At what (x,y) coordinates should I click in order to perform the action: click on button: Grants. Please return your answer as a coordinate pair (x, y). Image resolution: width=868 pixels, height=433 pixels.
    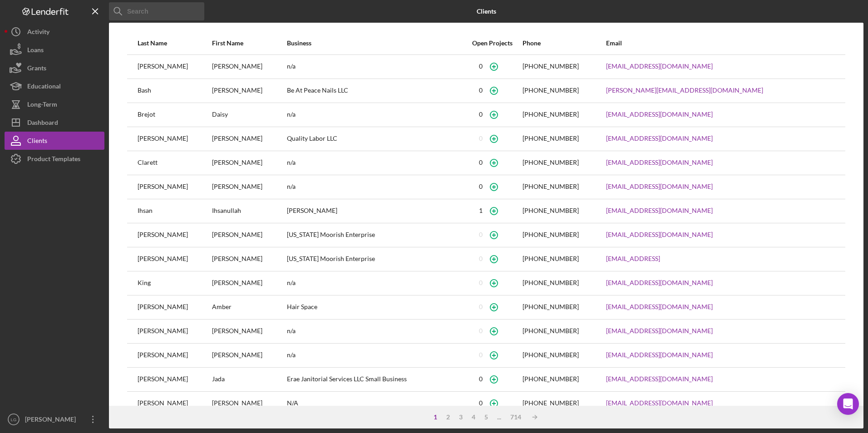
    Looking at the image, I should click on (55, 68).